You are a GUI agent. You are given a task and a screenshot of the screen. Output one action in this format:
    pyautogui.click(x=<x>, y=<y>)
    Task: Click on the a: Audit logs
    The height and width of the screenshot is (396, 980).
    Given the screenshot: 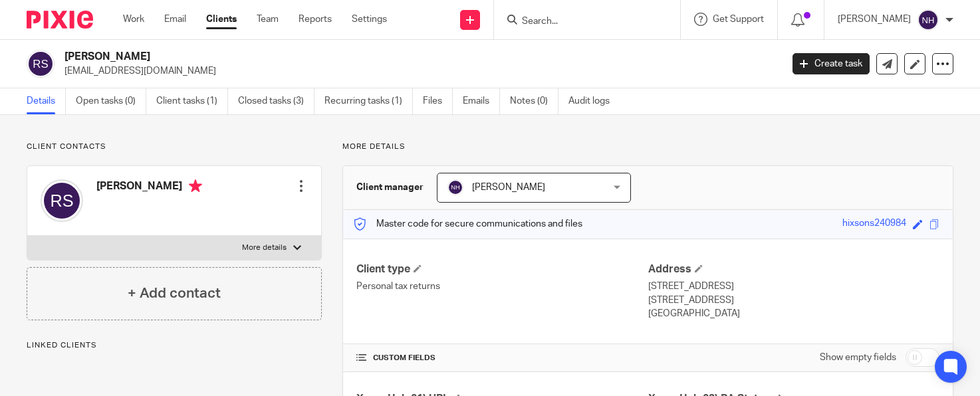 What is the action you would take?
    pyautogui.click(x=594, y=101)
    